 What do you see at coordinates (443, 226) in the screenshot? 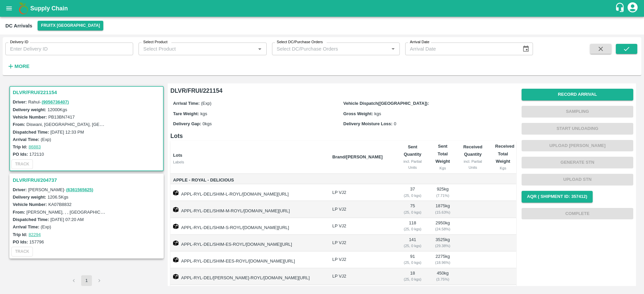
I see `td: 2950 kg` at bounding box center [443, 226].